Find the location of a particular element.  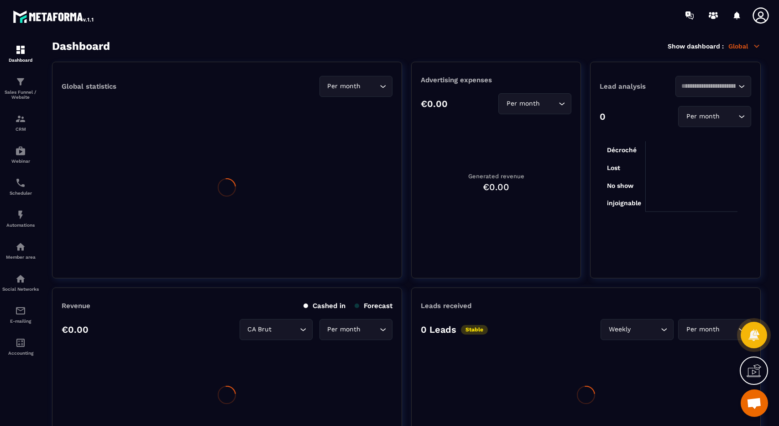

p: Cashed in is located at coordinates (325, 305).